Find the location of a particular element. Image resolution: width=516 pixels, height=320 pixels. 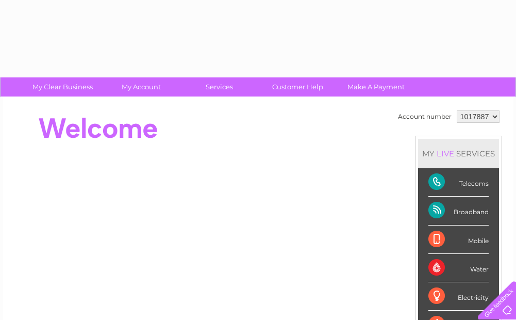

a: My Clear Business is located at coordinates (62, 87).